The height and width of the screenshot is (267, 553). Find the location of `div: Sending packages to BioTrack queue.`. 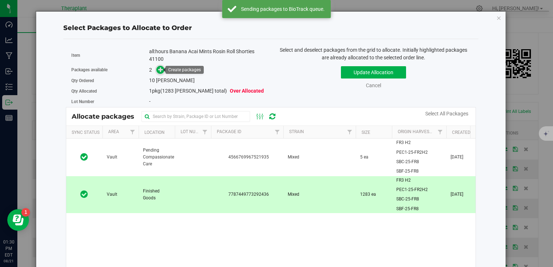

div: Sending packages to BioTrack queue. is located at coordinates (283, 9).